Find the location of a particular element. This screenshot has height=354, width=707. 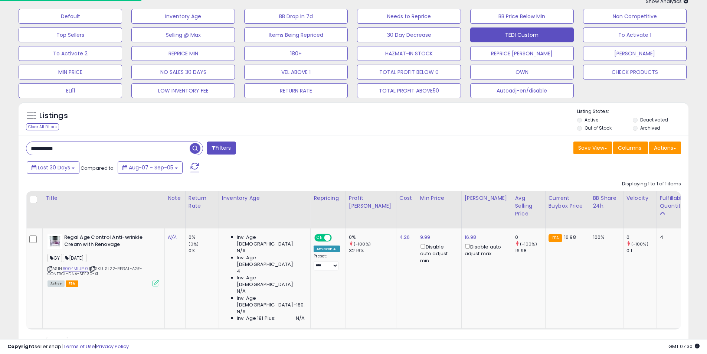

button: TEDI Custom is located at coordinates (522, 35).